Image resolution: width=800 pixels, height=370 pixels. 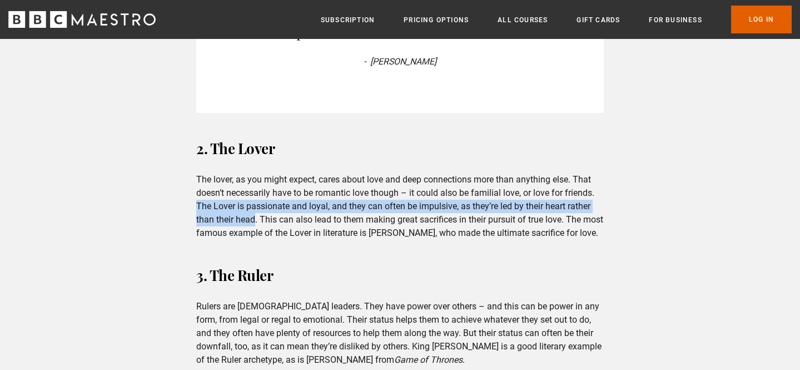 I want to click on a: Log In, so click(x=761, y=19).